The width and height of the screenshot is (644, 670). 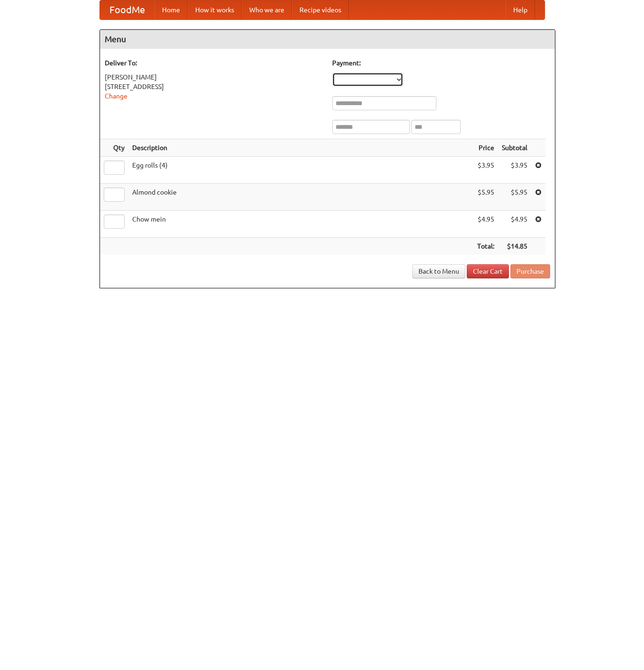 I want to click on th: Qty, so click(x=114, y=148).